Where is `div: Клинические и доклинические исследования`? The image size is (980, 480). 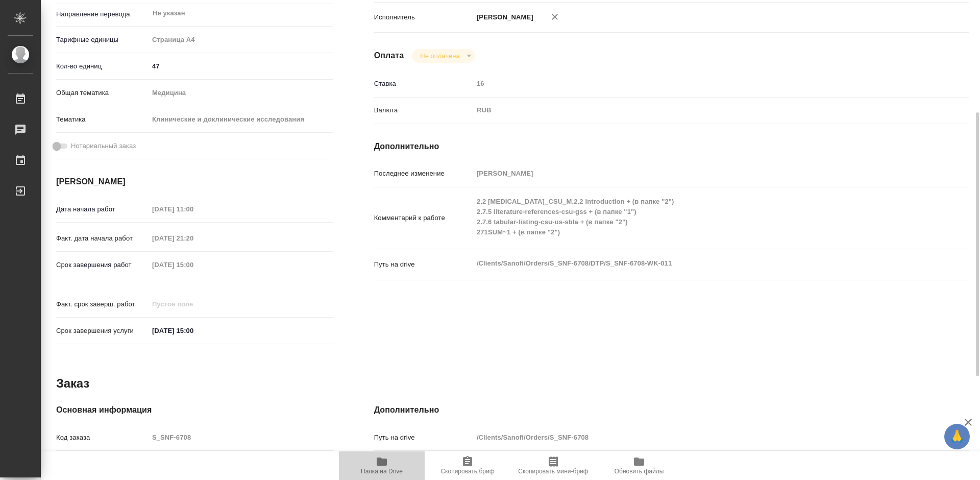
div: Клинические и доклинические исследования is located at coordinates (241, 119).